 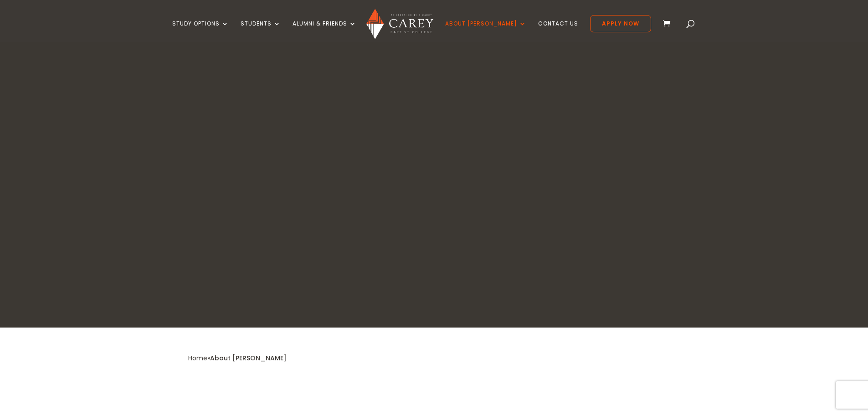 I want to click on a: Alumni & Friends, so click(x=324, y=31).